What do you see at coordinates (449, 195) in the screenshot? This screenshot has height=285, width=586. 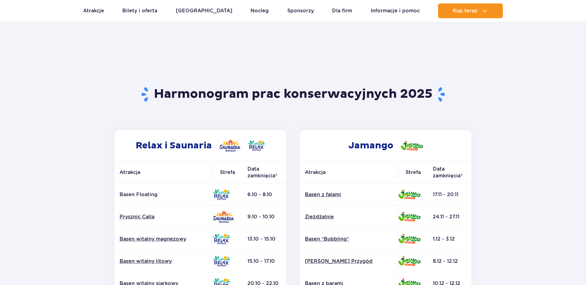 I see `td: 17.11 - 20.11` at bounding box center [449, 195].